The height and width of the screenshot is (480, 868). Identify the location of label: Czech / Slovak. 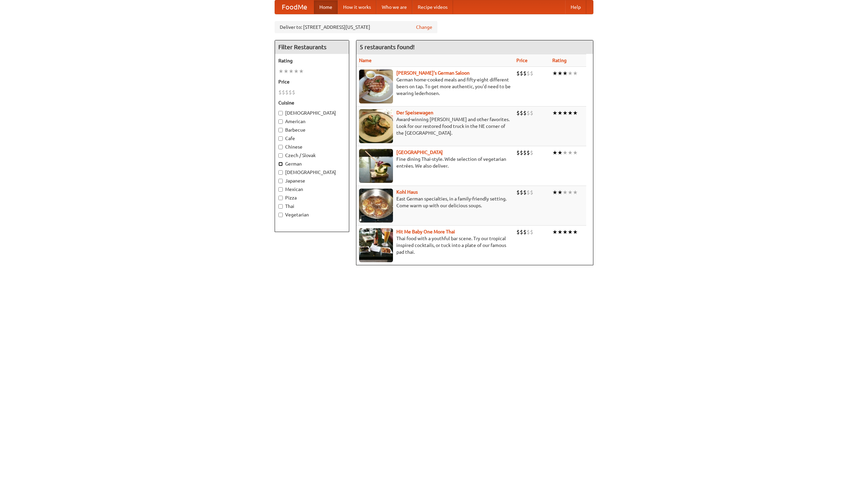
(312, 156).